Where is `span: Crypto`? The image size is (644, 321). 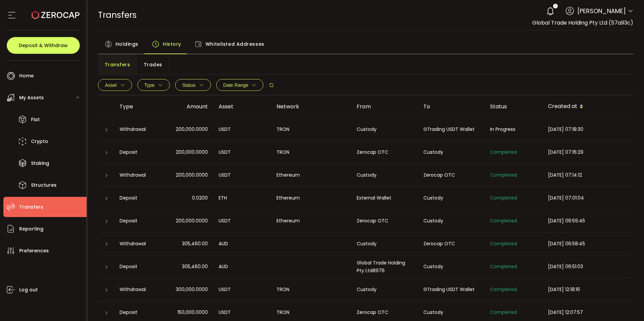
span: Crypto is located at coordinates (40, 141).